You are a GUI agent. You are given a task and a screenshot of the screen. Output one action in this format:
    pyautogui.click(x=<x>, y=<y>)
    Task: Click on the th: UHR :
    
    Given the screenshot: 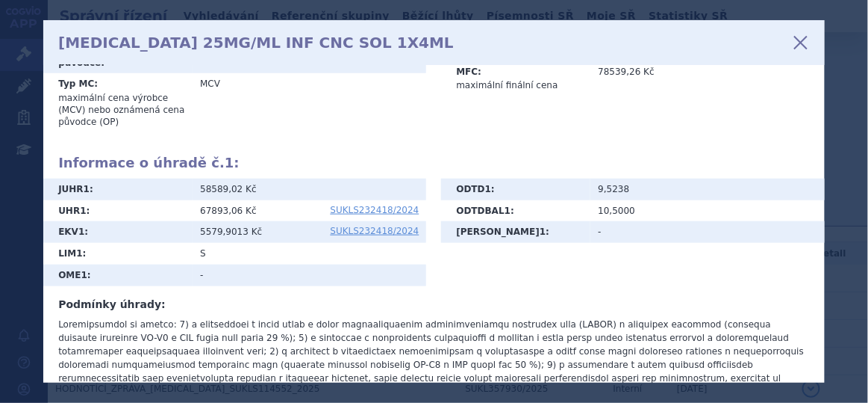 What is the action you would take?
    pyautogui.click(x=118, y=211)
    